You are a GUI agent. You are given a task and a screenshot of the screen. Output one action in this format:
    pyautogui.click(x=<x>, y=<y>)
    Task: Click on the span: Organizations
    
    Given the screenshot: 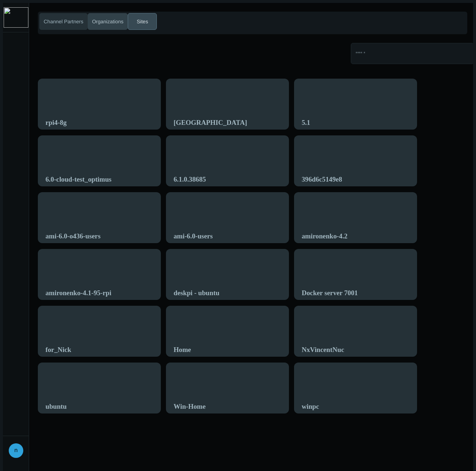 What is the action you would take?
    pyautogui.click(x=108, y=21)
    